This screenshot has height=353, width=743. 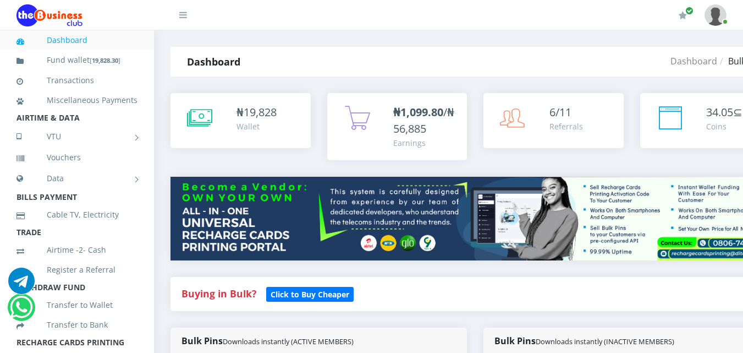 I want to click on span: /₦56,885, so click(x=424, y=120).